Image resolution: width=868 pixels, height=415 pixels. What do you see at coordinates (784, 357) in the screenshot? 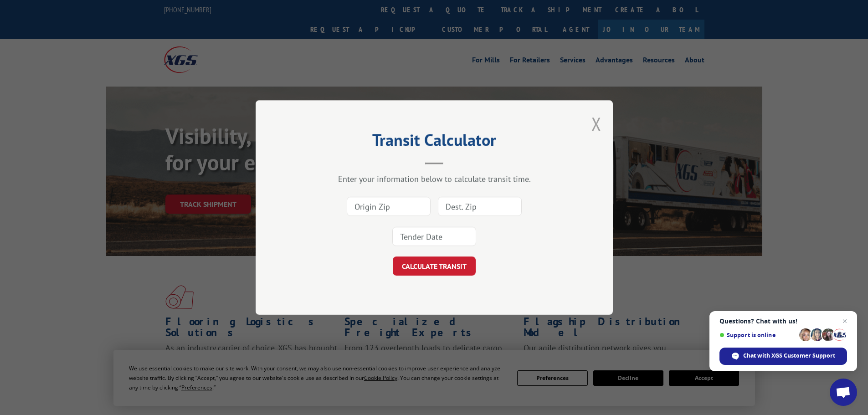
I see `div: Chat with XGS Customer Support` at bounding box center [784, 357].